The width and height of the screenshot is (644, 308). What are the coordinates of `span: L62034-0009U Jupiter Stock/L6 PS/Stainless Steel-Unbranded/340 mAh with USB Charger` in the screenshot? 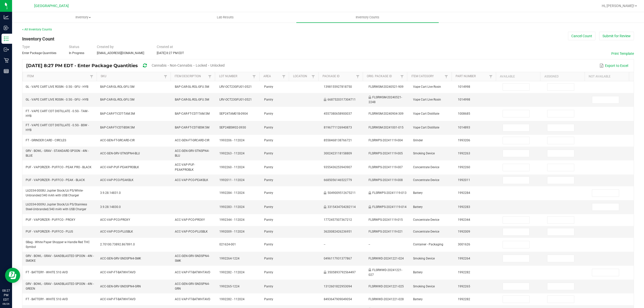 It's located at (56, 207).